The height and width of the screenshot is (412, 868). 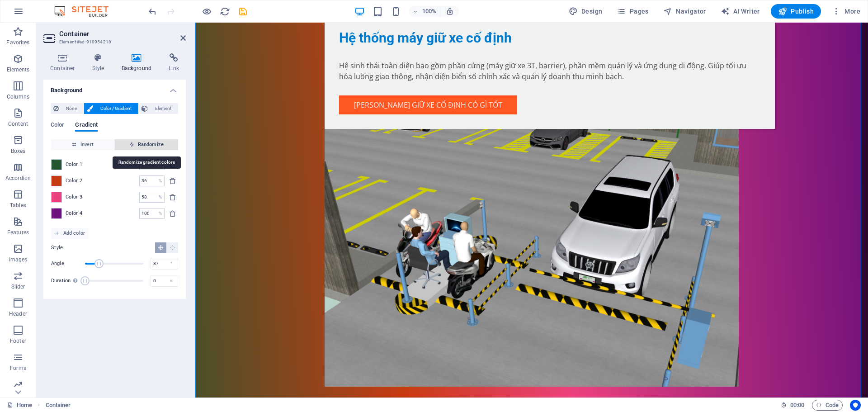 I want to click on nav: breadcrumb, so click(x=59, y=405).